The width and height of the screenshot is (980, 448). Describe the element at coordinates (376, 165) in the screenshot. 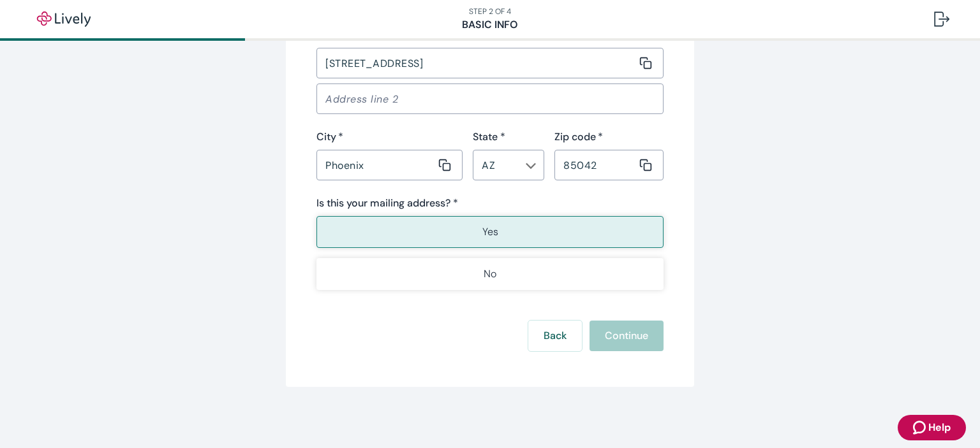

I see `input: City` at that location.